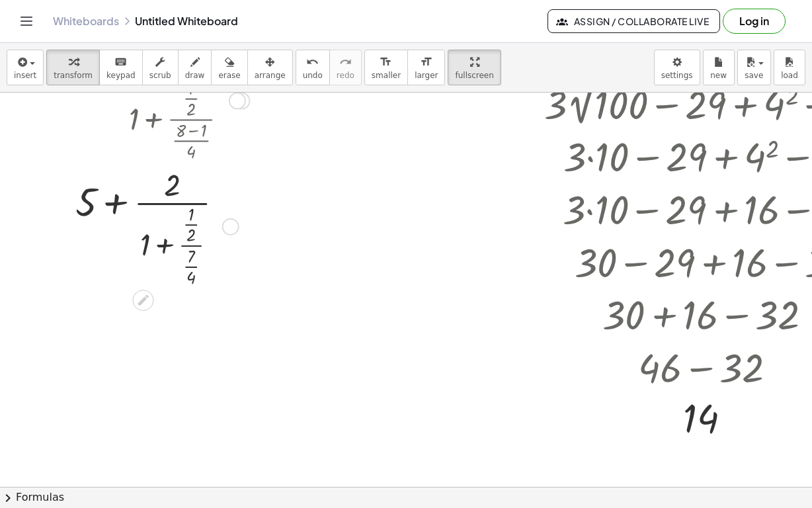 This screenshot has width=812, height=508. I want to click on button: format_sizelarger, so click(426, 67).